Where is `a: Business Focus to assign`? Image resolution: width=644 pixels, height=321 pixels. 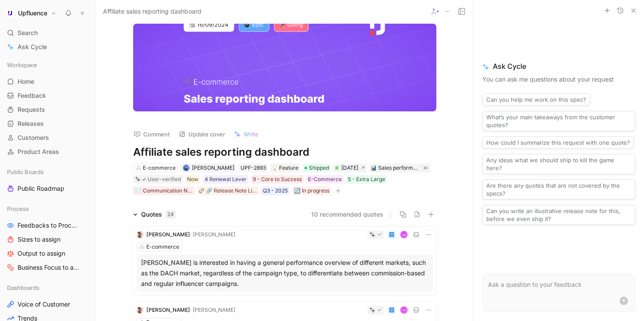 a: Business Focus to assign is located at coordinates (48, 268).